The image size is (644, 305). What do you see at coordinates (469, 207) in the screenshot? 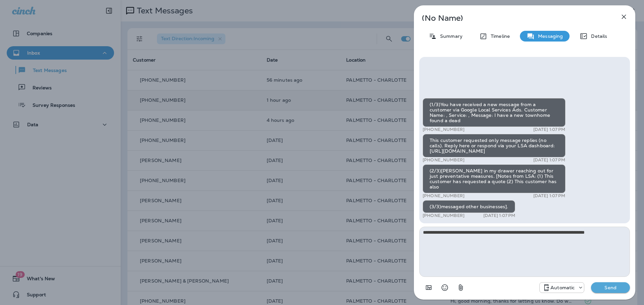
I see `div: (3/3)messaged other businesses].` at bounding box center [469, 207].